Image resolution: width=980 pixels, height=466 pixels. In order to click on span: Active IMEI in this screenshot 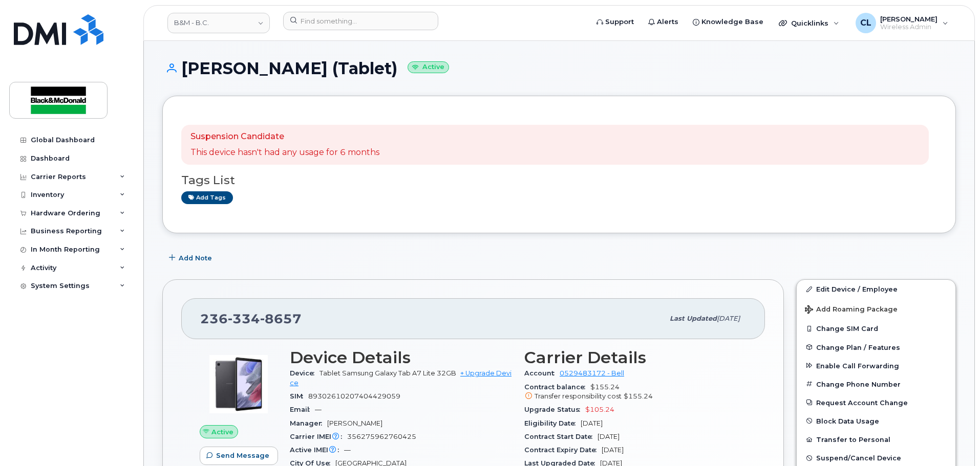, I will do `click(317, 450)`.